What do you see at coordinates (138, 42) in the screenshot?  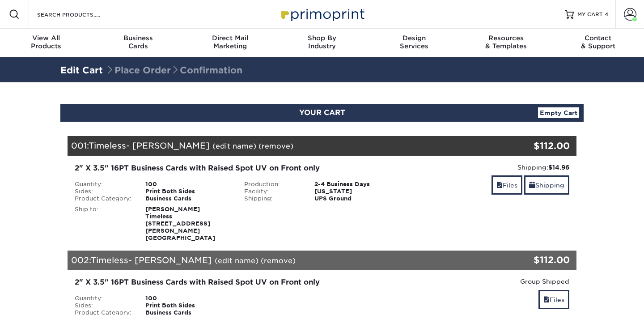 I see `div: Cards` at bounding box center [138, 42].